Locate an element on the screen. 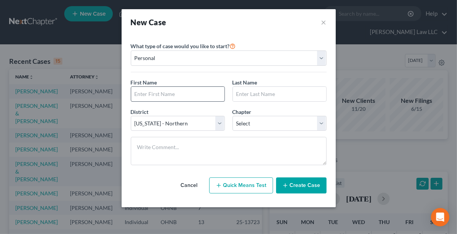 This screenshot has width=457, height=234. span: District is located at coordinates (139, 112).